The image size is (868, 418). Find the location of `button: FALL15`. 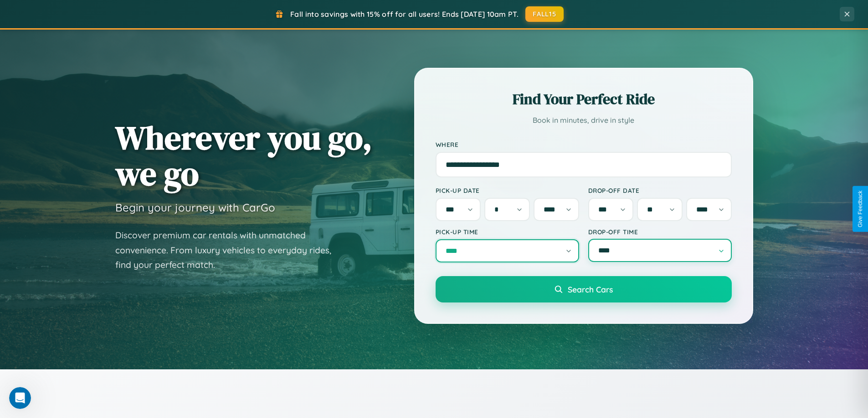

button: FALL15 is located at coordinates (544, 14).